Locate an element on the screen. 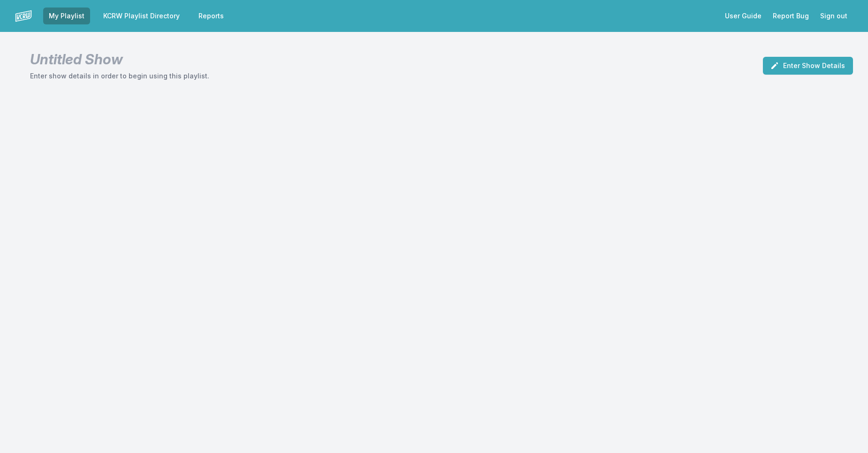 The image size is (868, 453). a: Reports is located at coordinates (211, 16).